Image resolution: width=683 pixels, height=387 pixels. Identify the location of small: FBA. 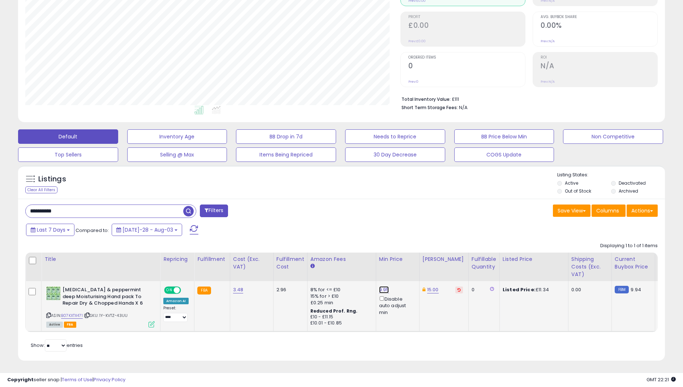
(204, 291).